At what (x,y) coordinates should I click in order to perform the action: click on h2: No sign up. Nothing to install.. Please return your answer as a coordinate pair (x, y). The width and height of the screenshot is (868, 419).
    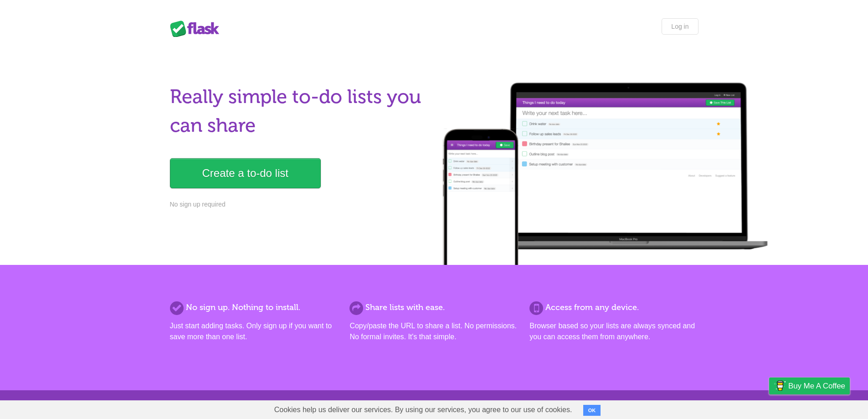
    Looking at the image, I should click on (254, 308).